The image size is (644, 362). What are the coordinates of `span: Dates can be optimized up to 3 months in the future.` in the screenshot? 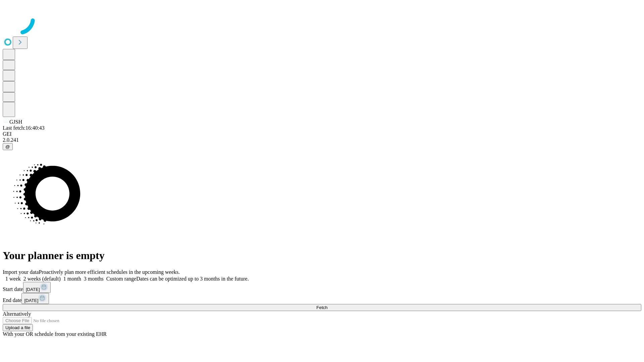 It's located at (192, 279).